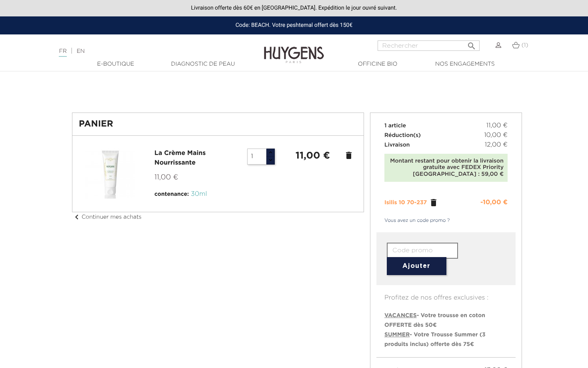  Describe the element at coordinates (496, 135) in the screenshot. I see `span: 10,00 €` at that location.